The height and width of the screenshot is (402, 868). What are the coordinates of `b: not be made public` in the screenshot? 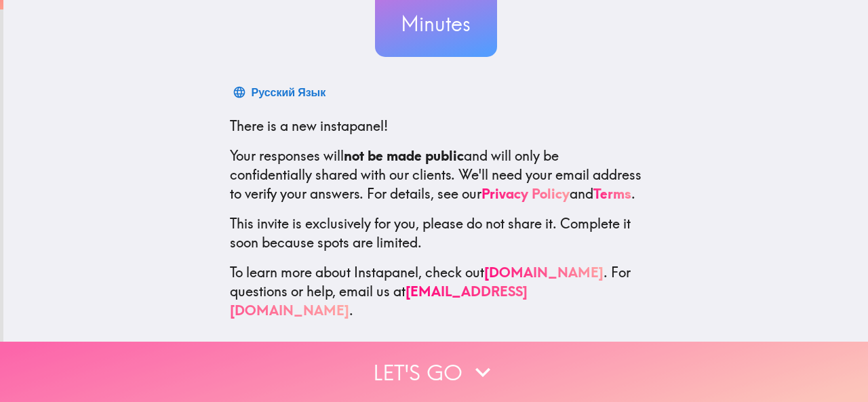 It's located at (403, 155).